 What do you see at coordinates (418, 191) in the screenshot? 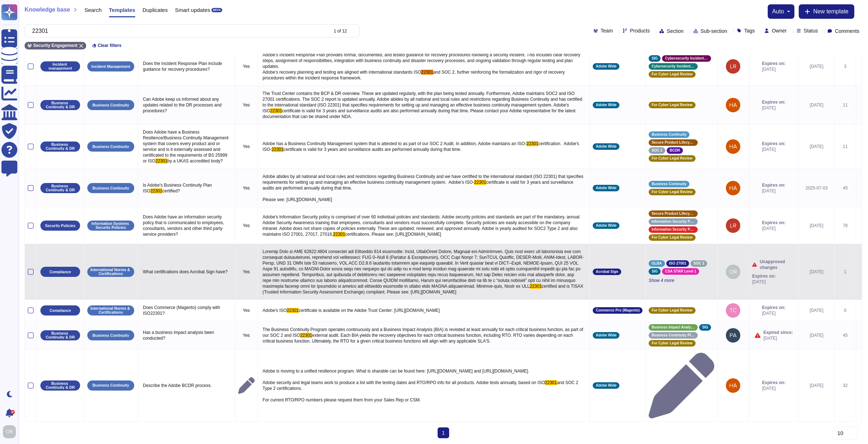
I see `span: certificate is valid for 3 years and surveillance audits are performed annually during that time....` at bounding box center [418, 191].